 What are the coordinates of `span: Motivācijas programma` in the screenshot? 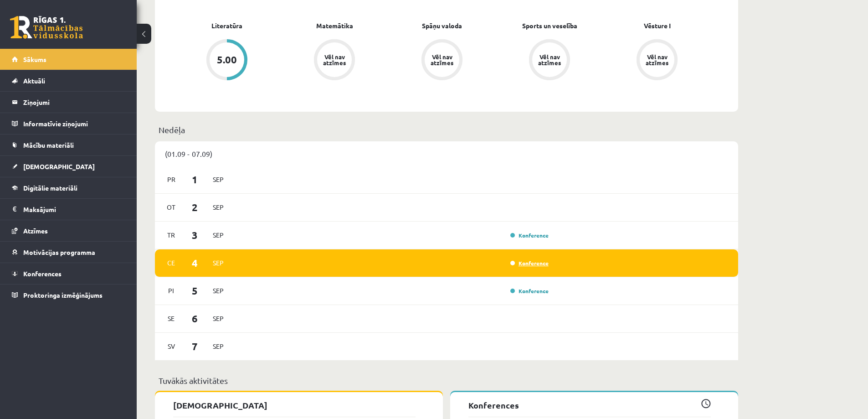 It's located at (59, 252).